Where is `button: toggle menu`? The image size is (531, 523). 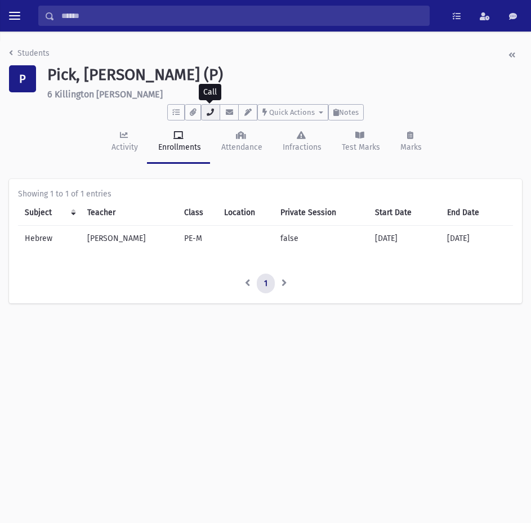 button: toggle menu is located at coordinates (15, 16).